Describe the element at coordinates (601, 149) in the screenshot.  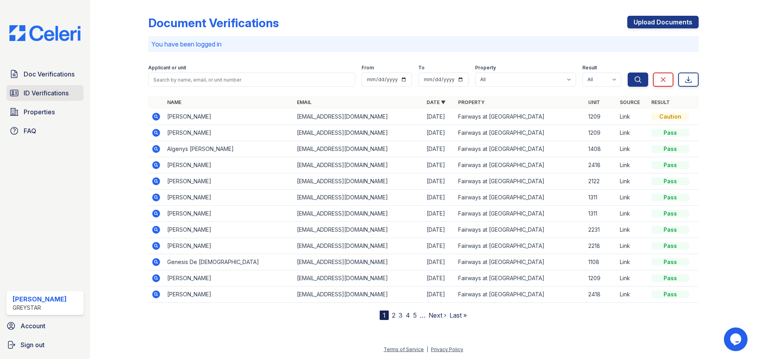
I see `td: 1408` at that location.